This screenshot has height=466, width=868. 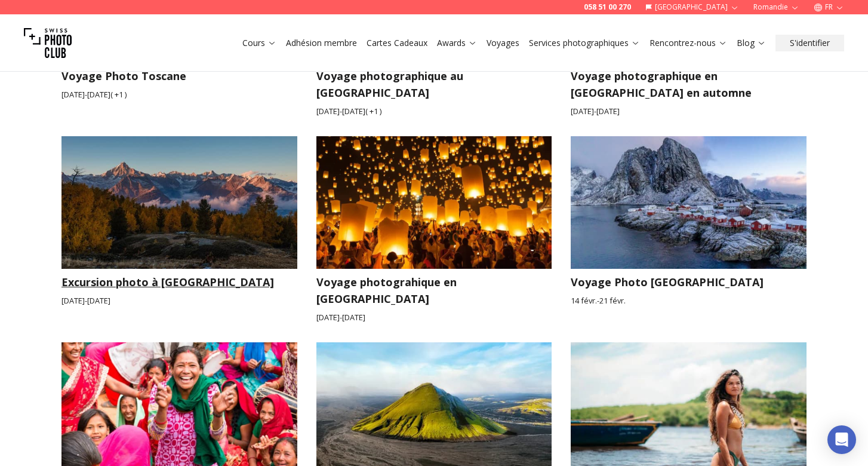 I want to click on button: Awards, so click(x=457, y=43).